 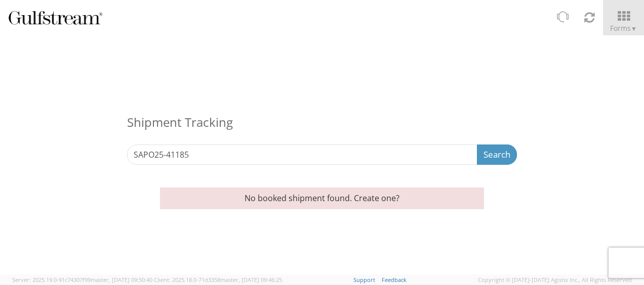 What do you see at coordinates (303, 155) in the screenshot?
I see `input: Enter the Reference Number, Pro Number, Bill of Lading, or Agistix Number (at least 4 chars)` at bounding box center [303, 155].